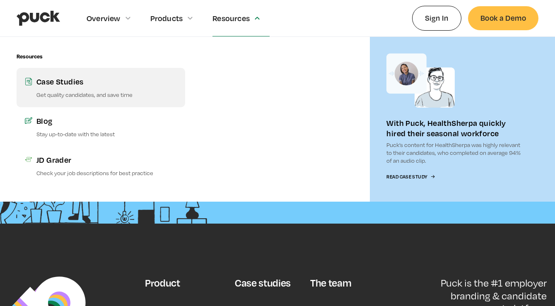  I want to click on a: Case StudiesGet quality candidates, and save time, so click(101, 87).